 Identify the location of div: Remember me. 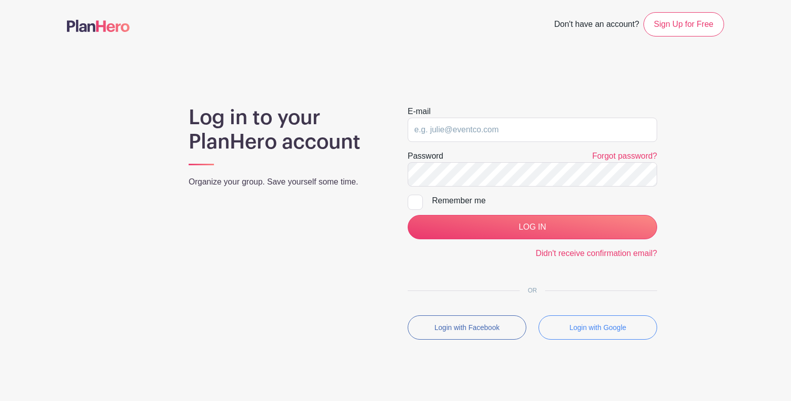
(545, 201).